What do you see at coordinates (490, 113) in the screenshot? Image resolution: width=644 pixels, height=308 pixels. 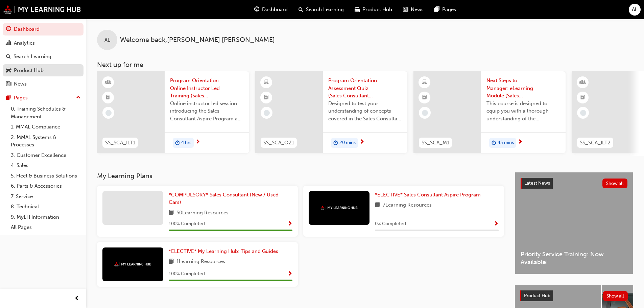 I see `a: SS_SCA_M1Next Steps to Manager: eLearning Module (Sales Consultant Aspire Program)This course is ...` at bounding box center [490, 113].